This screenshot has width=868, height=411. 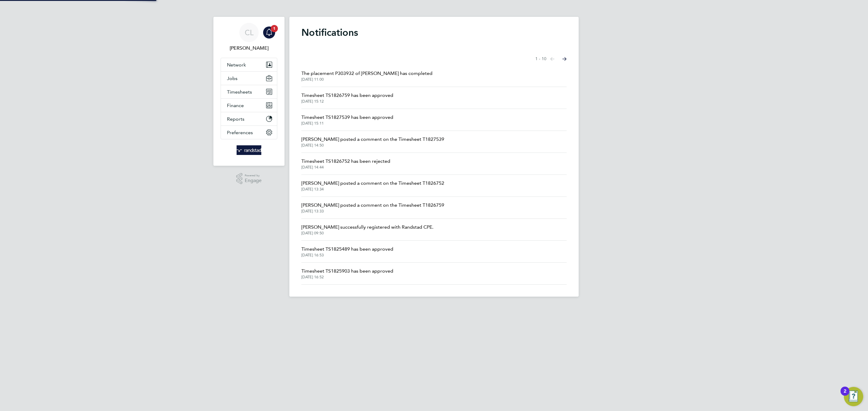 What do you see at coordinates (249, 133) in the screenshot?
I see `button: Preferences` at bounding box center [249, 133].